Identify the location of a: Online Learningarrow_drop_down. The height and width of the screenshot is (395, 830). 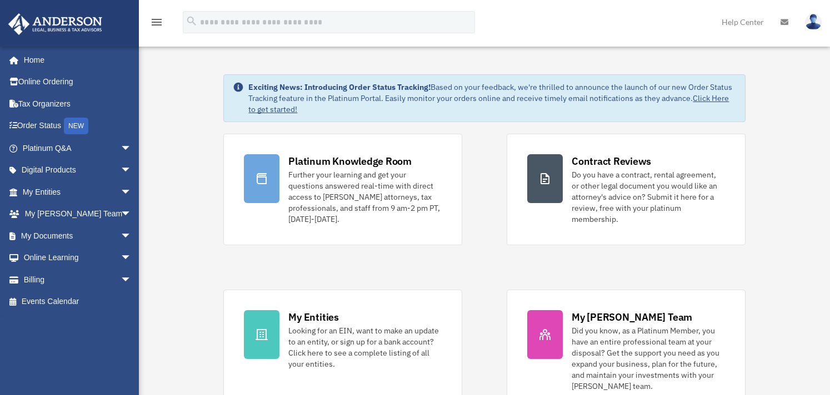
(78, 258).